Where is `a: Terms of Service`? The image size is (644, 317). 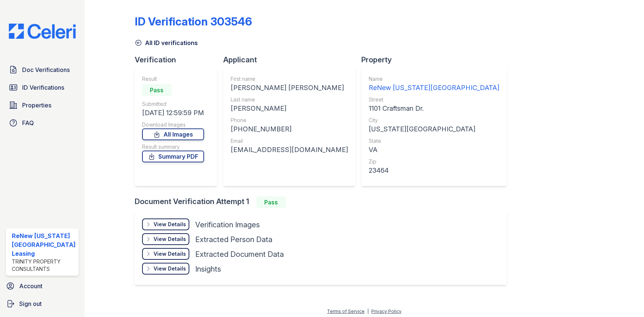
a: Terms of Service is located at coordinates (346, 311).